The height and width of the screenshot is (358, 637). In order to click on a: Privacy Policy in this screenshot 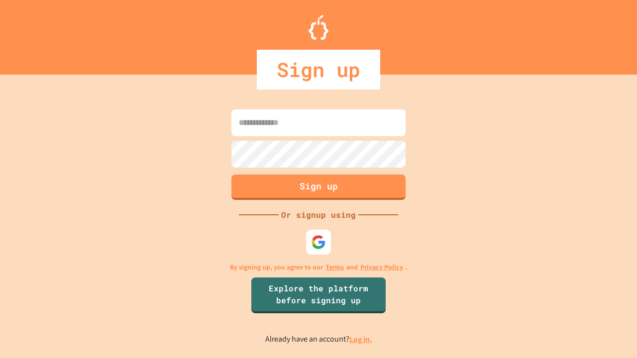, I will do `click(382, 267)`.